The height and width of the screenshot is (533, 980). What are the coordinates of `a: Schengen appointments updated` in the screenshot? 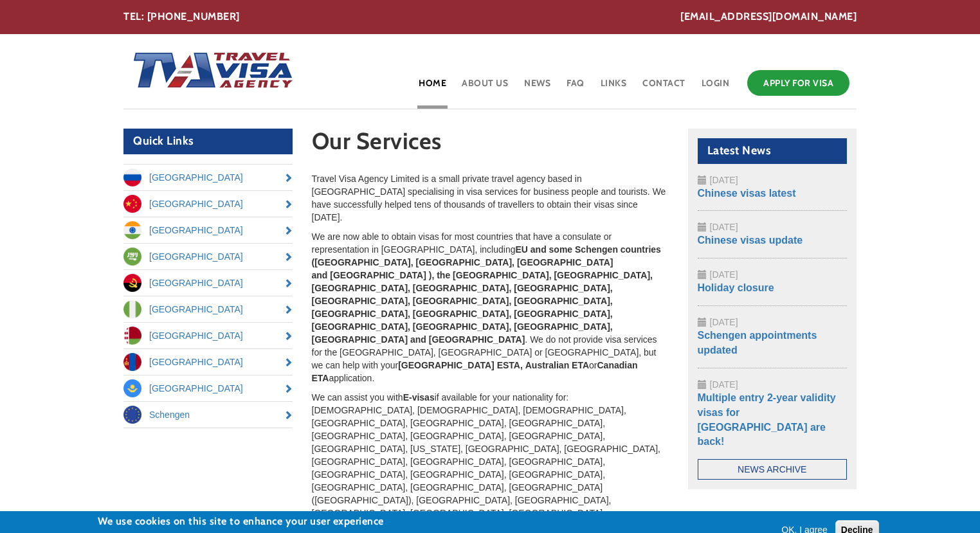 It's located at (757, 343).